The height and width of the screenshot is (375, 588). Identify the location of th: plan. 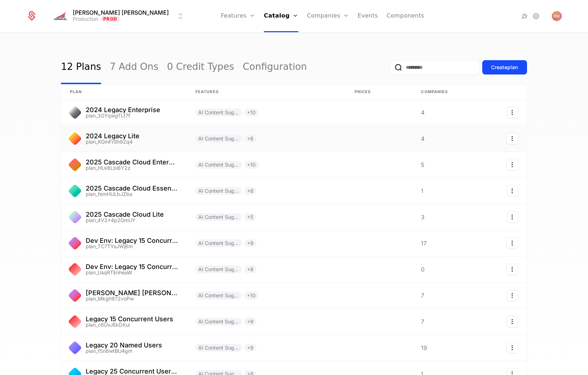
(124, 92).